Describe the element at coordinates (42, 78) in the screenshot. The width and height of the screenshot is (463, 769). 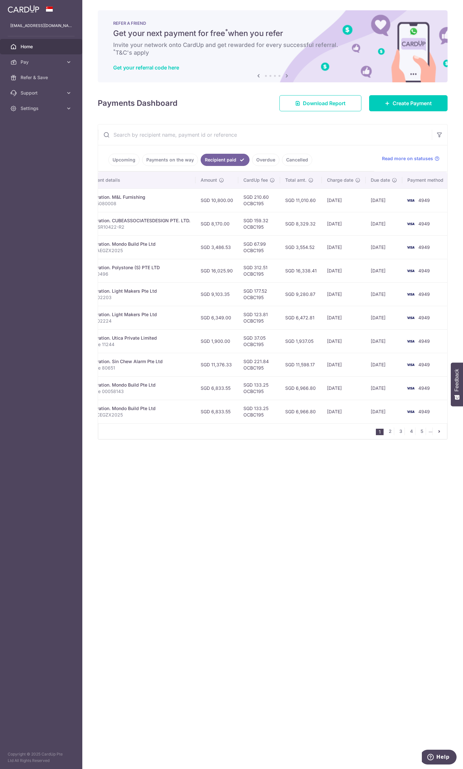
I see `span: Refer & Save` at that location.